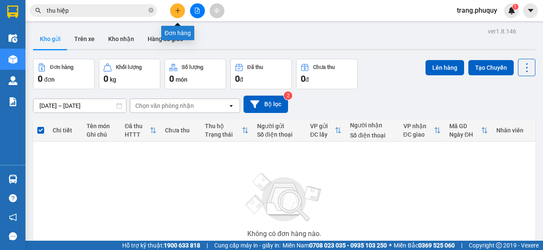 The height and width of the screenshot is (250, 543). What do you see at coordinates (444, 68) in the screenshot?
I see `button: Lên hàng` at bounding box center [444, 68].